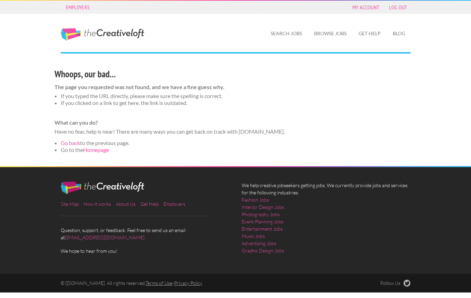  What do you see at coordinates (255, 199) in the screenshot?
I see `a: Fashion Jobs` at bounding box center [255, 199].